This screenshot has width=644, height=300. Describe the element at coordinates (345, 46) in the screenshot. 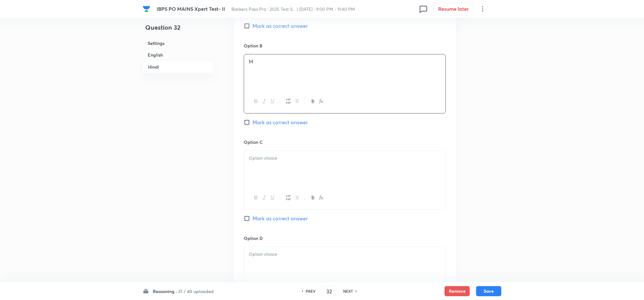

I see `h6: Option B` at that location.